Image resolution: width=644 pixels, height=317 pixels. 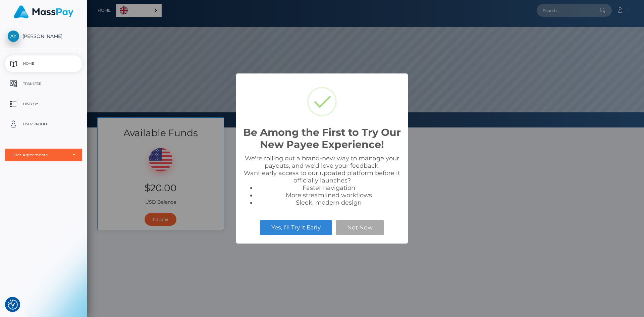 I want to click on li: Sleek, modern design, so click(x=328, y=203).